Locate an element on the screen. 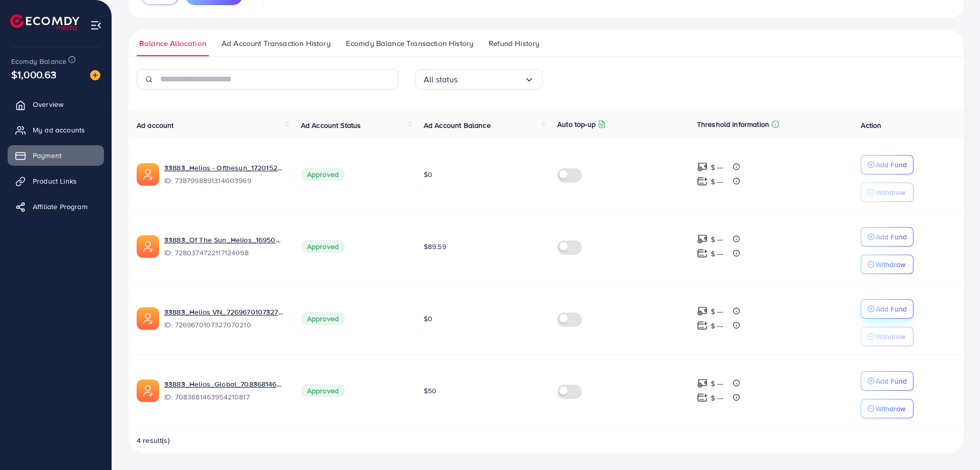 The height and width of the screenshot is (470, 980). span: $89.59 is located at coordinates (435, 246).